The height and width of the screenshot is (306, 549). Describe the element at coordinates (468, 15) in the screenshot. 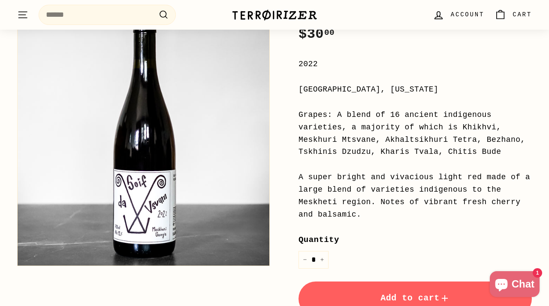

I see `span: Account` at that location.